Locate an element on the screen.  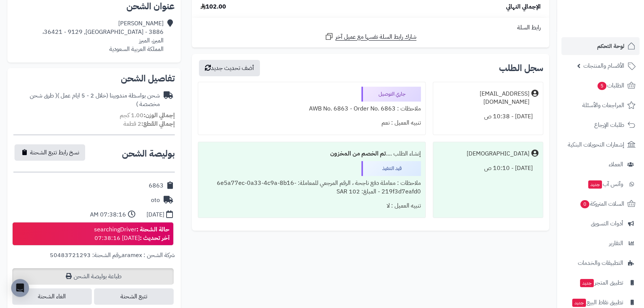
a: تتبع الشحنة is located at coordinates (134, 297).